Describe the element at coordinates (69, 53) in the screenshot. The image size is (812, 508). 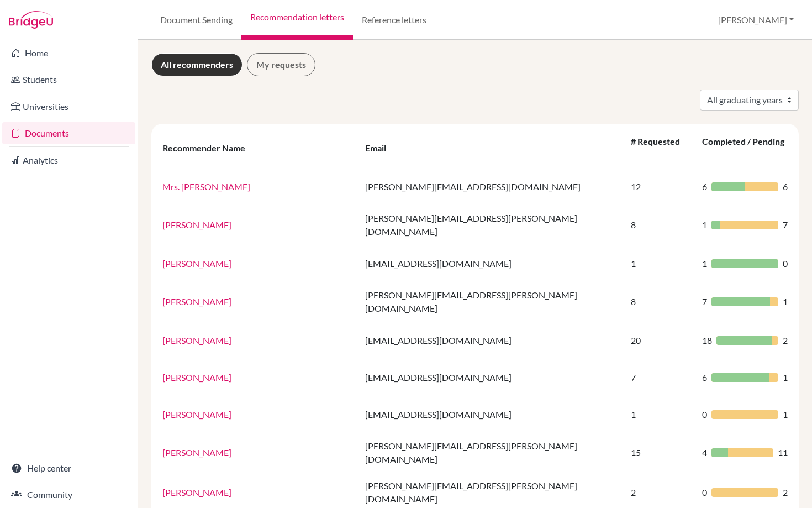
I see `a: Home` at that location.